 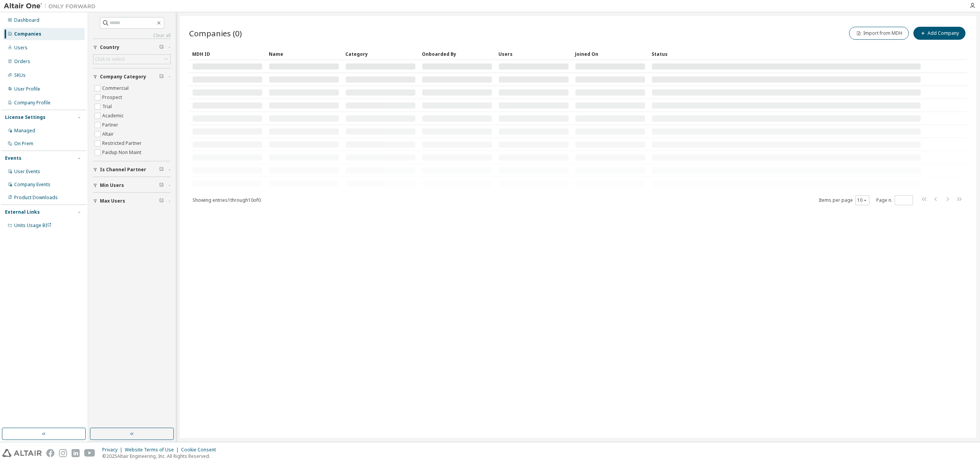 I want to click on img: youtube.svg, so click(x=90, y=453).